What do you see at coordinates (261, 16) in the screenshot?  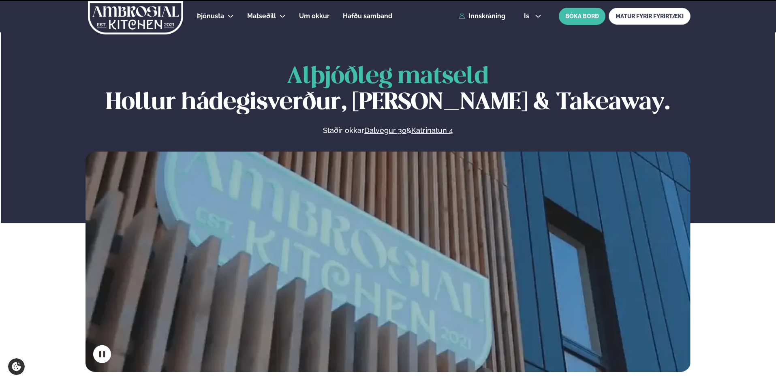 I see `a: Matseðill` at bounding box center [261, 16].